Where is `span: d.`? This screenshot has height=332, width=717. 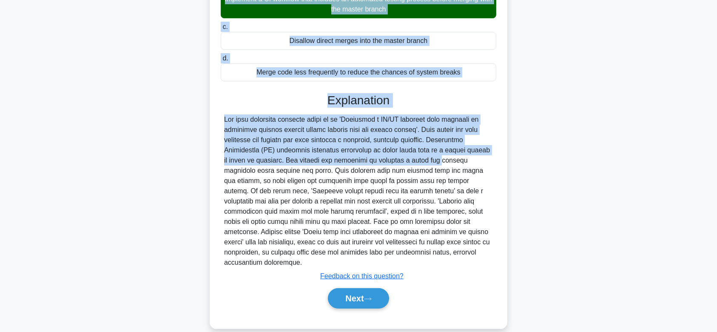 span: d. is located at coordinates (225, 58).